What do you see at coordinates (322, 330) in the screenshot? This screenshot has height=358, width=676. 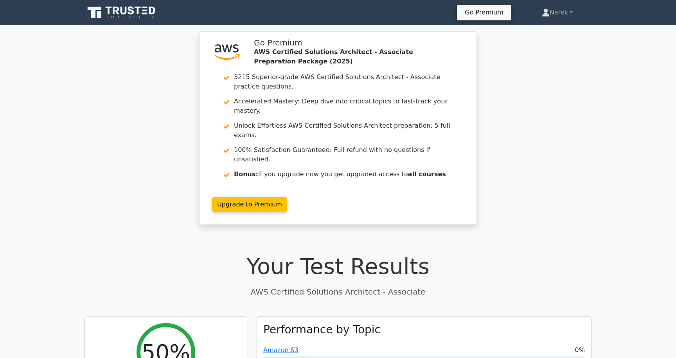 I see `h3: Performance by Topic` at bounding box center [322, 330].